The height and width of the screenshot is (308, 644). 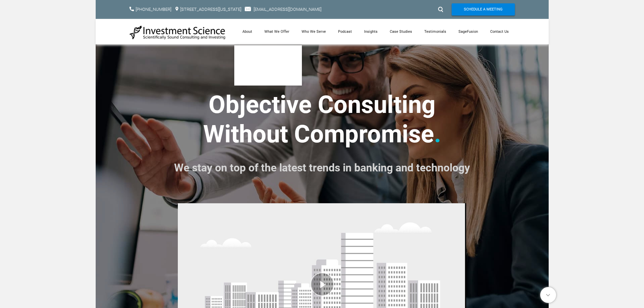 I want to click on a: About, so click(x=247, y=32).